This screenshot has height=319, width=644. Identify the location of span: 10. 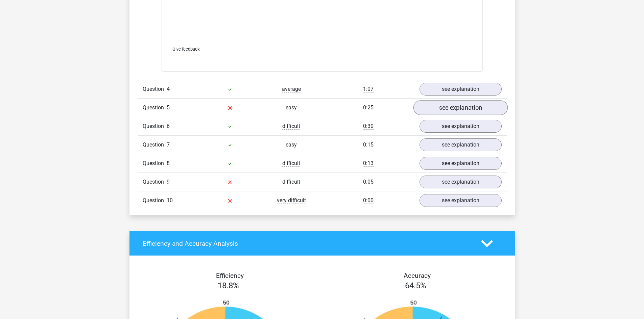
(170, 201).